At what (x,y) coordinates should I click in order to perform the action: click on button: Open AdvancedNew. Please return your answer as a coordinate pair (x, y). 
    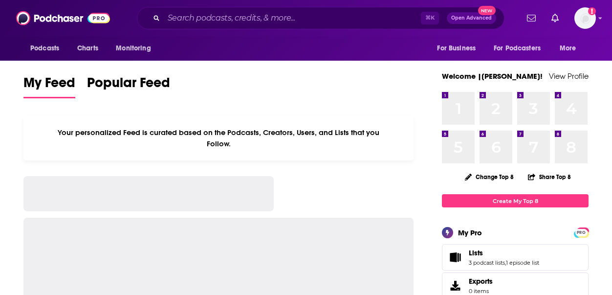
    Looking at the image, I should click on (471, 18).